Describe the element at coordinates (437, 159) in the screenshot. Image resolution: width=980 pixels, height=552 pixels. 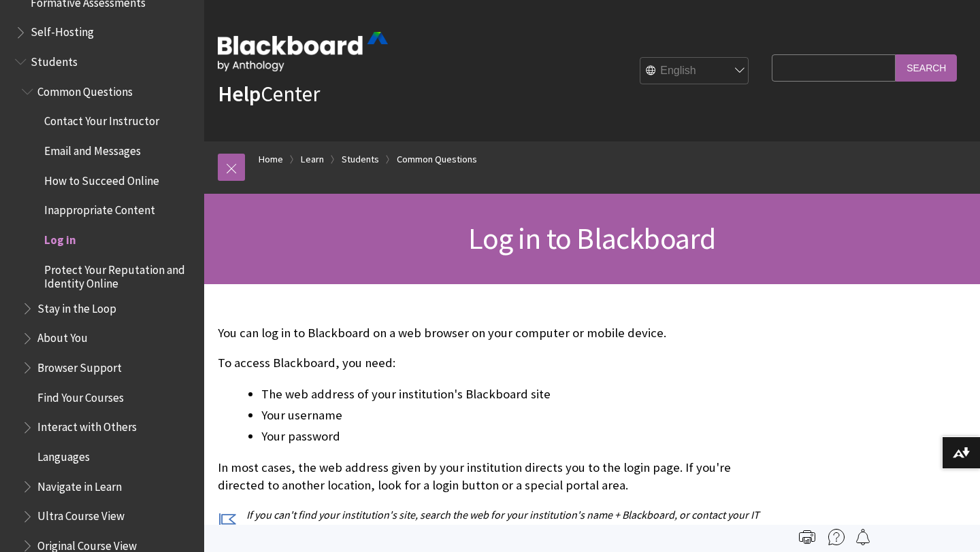
I see `a: Common Questions` at that location.